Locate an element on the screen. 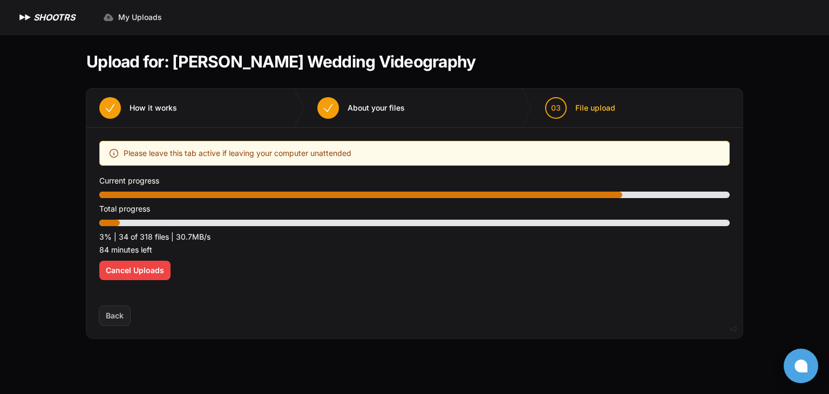  p: 3% | 34 of 318 files | 30.7MB/s is located at coordinates (415, 237).